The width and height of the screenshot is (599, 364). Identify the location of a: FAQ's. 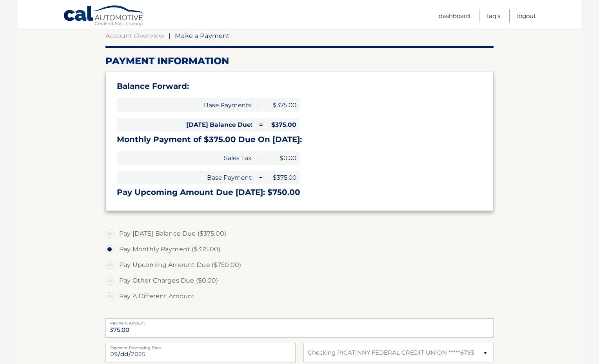
(494, 15).